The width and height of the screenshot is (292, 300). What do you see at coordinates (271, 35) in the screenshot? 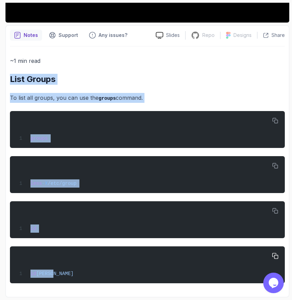
I see `button: Share` at bounding box center [271, 35].